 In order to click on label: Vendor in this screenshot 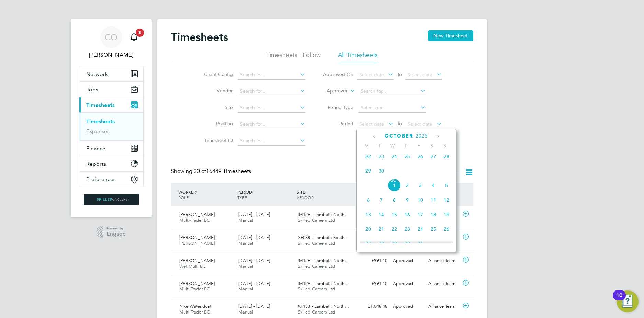, I will do `click(218, 91)`.